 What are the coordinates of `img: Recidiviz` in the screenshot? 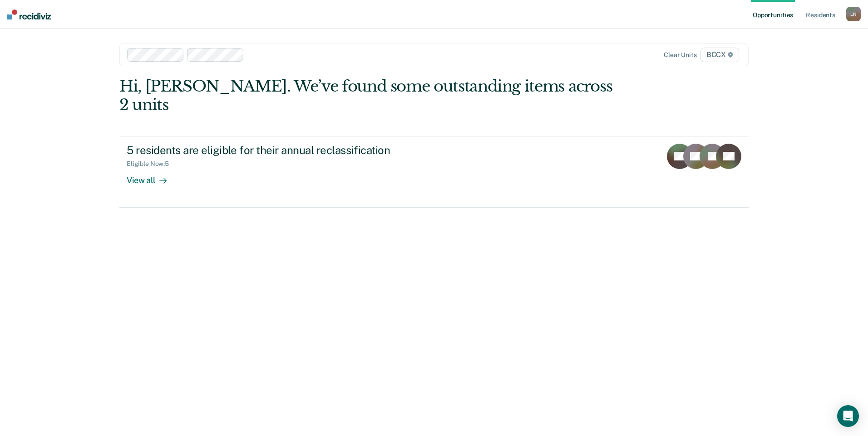 It's located at (29, 15).